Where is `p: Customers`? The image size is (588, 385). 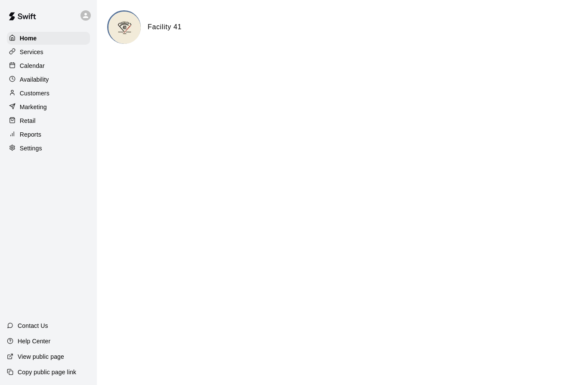
p: Customers is located at coordinates (34, 93).